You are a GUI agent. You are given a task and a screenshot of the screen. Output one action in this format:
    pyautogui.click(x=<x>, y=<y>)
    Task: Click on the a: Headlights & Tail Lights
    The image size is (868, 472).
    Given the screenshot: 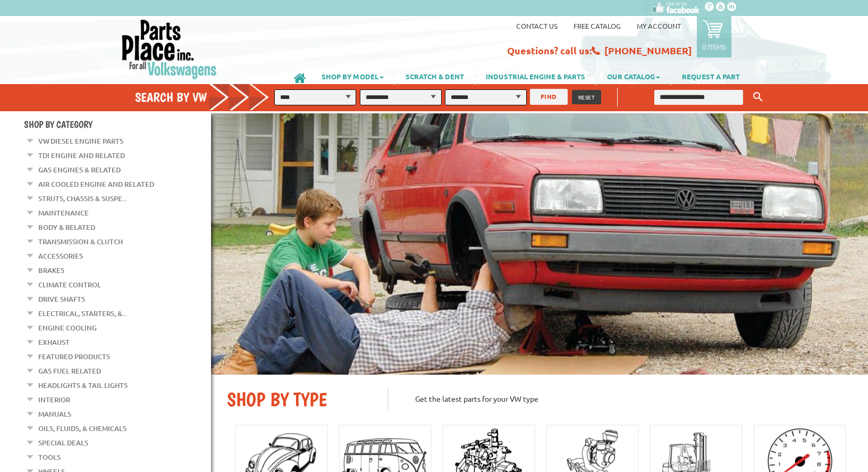 What is the action you would take?
    pyautogui.click(x=83, y=385)
    